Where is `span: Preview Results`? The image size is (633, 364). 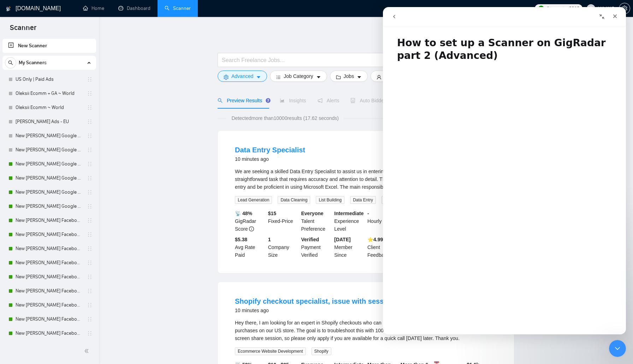
span: Preview Results is located at coordinates (243, 100).